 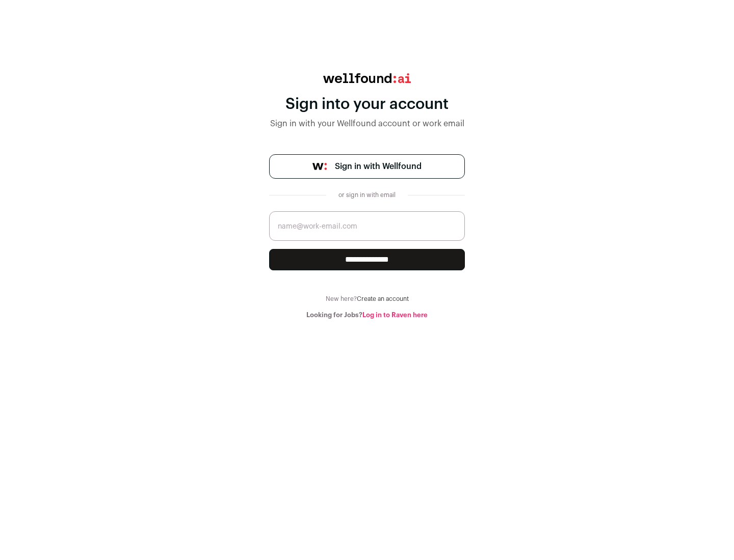 What do you see at coordinates (319, 166) in the screenshot?
I see `img: wellfound-symbol-flush-black-fb3c872781a75f747ccb3a119075da62bfe97bd399995f84a933054e44a575c4.png` at bounding box center [319, 166].